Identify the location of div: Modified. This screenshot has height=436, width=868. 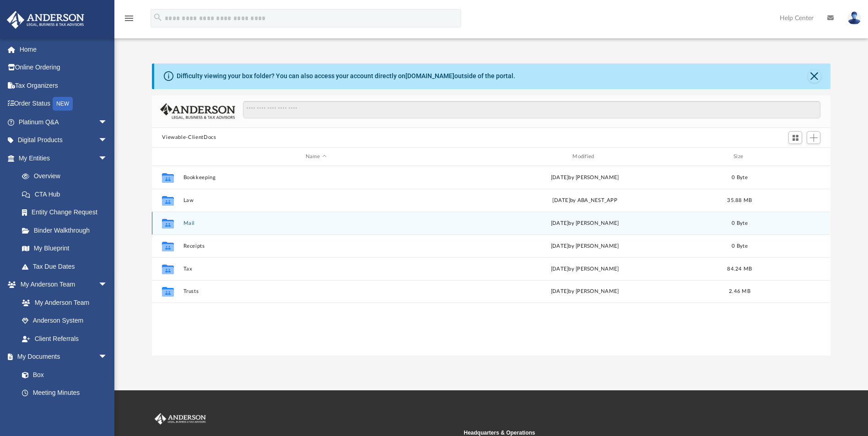
(584, 157).